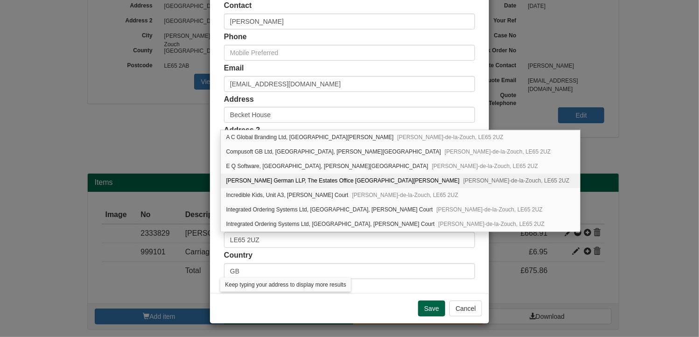  What do you see at coordinates (401, 224) in the screenshot?
I see `div: Intregrated Ordering Systems Ltd, Ash Tree House, Norman Court` at bounding box center [401, 224].